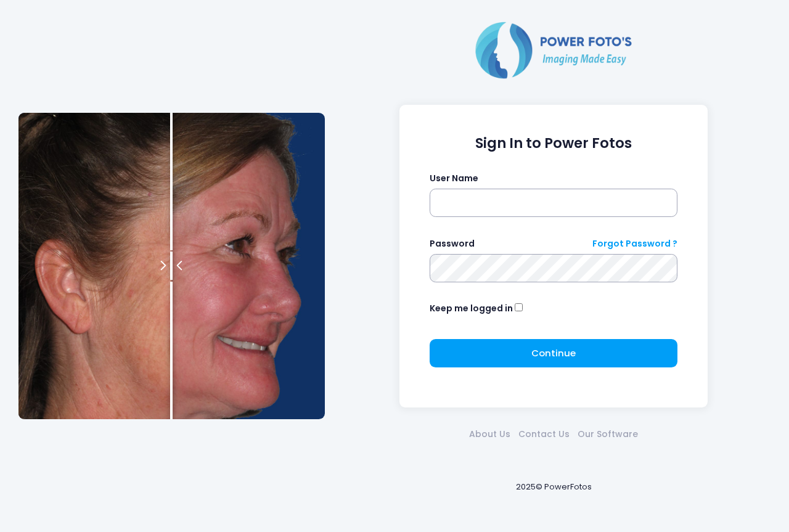 This screenshot has height=532, width=789. What do you see at coordinates (635, 243) in the screenshot?
I see `a: Forgot Password ?` at bounding box center [635, 243].